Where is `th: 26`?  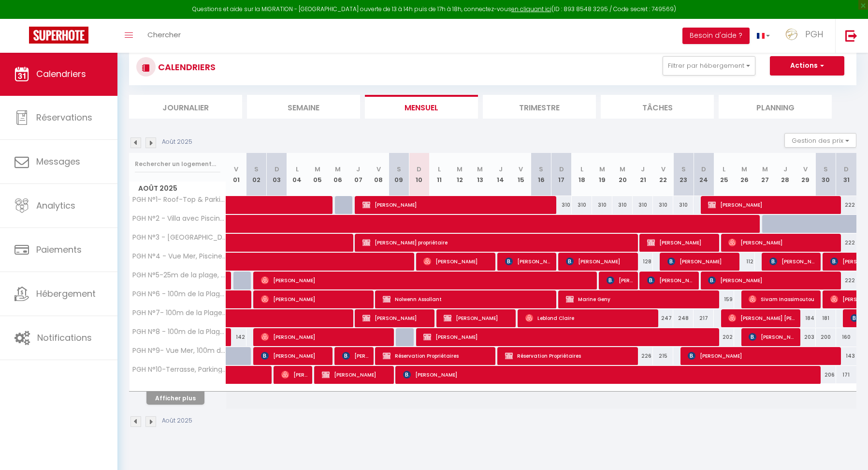
th: 26 is located at coordinates (744, 174).